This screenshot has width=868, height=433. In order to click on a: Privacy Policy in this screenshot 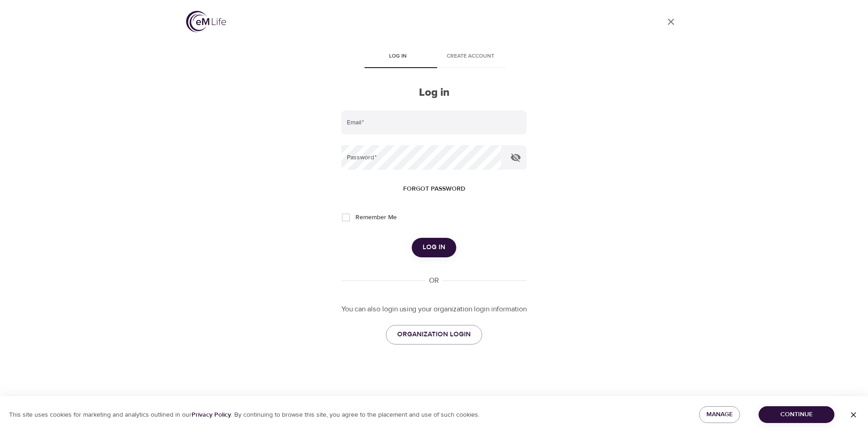, I will do `click(211, 415)`.